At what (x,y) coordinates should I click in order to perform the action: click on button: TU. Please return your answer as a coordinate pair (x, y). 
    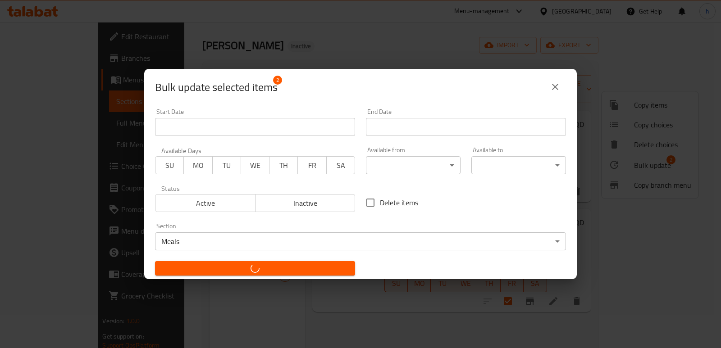
    Looking at the image, I should click on (227, 165).